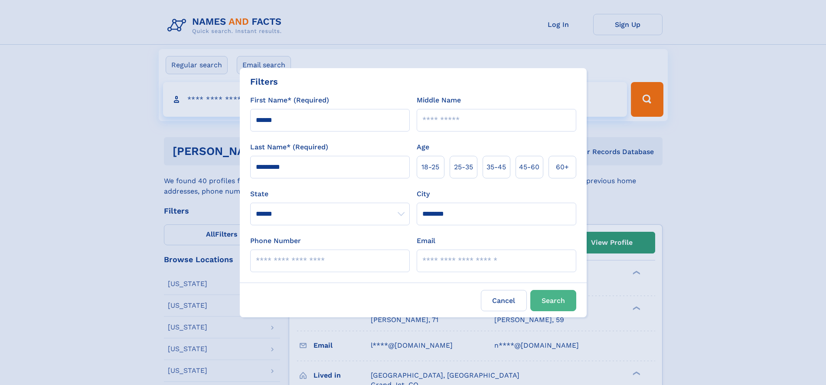  I want to click on label: First Name* (Required), so click(290, 100).